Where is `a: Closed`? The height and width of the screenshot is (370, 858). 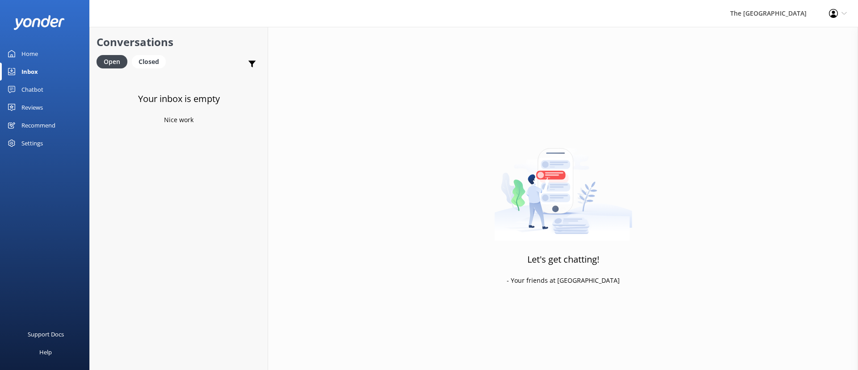 a: Closed is located at coordinates (151, 61).